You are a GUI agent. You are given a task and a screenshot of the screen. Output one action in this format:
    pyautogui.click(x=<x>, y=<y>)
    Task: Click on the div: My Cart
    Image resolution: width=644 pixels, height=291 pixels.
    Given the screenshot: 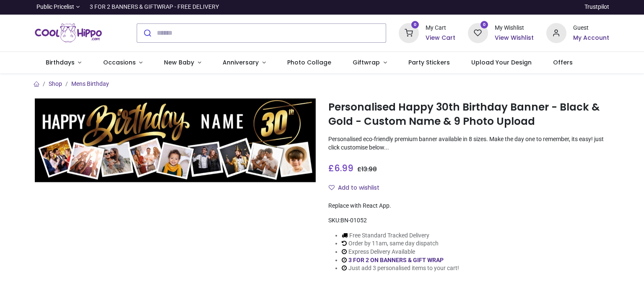 What is the action you would take?
    pyautogui.click(x=440, y=28)
    